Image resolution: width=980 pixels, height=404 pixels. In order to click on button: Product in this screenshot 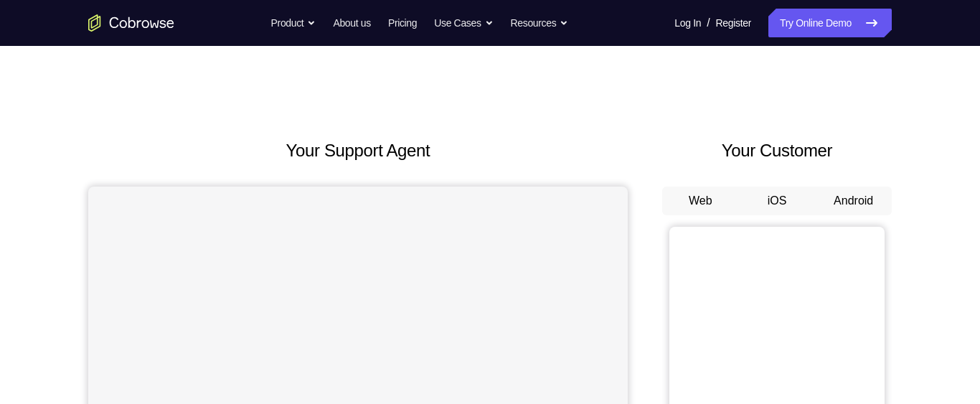, I will do `click(294, 23)`.